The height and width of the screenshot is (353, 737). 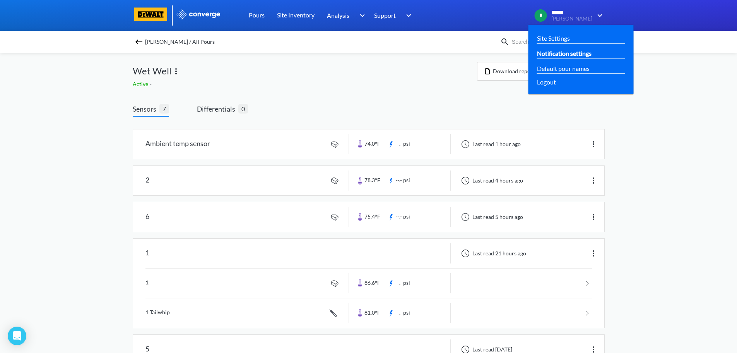 I want to click on div: Last read 21 hours ago, so click(x=493, y=253).